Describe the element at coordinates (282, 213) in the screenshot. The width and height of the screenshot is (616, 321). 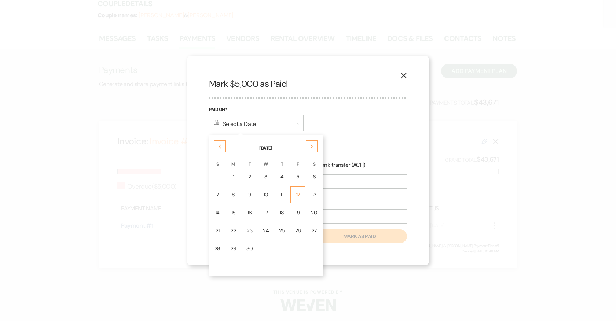
I see `div: 18` at that location.